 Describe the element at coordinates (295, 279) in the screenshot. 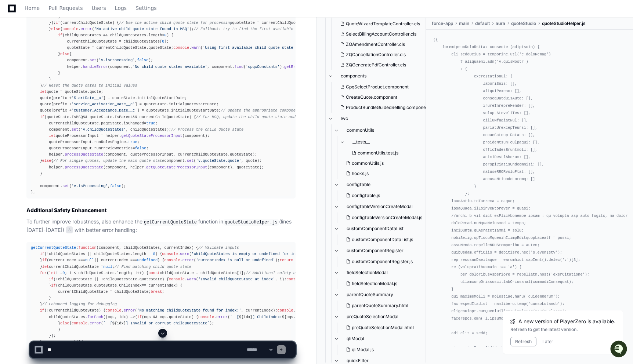

I see `span: continue` at that location.